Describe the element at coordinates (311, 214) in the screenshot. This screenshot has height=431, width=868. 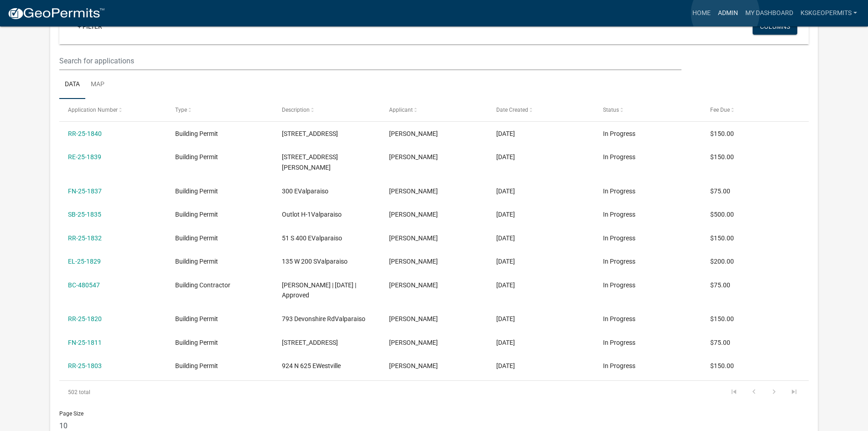
I see `span: Outlot H-1Valparaiso` at that location.